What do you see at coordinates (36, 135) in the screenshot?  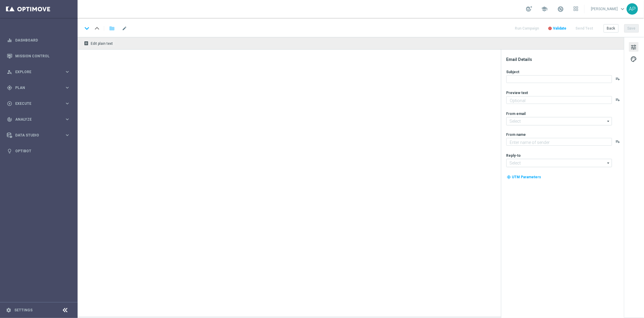 I see `div: Data Studio` at bounding box center [36, 135].